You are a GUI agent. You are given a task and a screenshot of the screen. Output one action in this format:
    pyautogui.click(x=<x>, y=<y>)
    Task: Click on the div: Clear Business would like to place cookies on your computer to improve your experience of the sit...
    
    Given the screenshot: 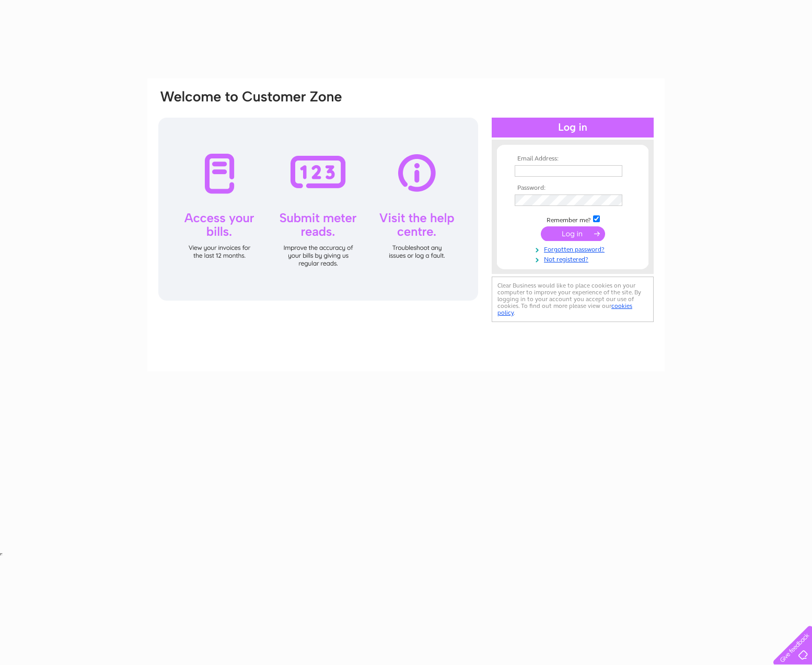 What is the action you would take?
    pyautogui.click(x=572, y=299)
    